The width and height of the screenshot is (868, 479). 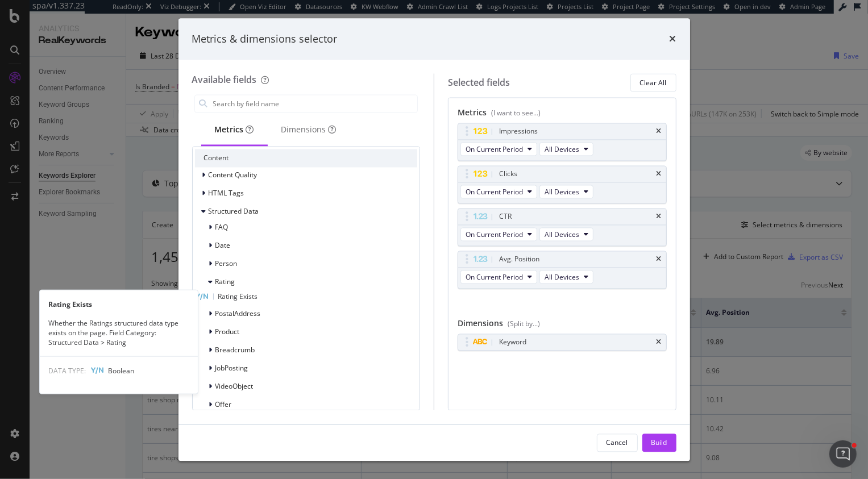 What do you see at coordinates (238, 297) in the screenshot?
I see `span: Rating Exists` at bounding box center [238, 297].